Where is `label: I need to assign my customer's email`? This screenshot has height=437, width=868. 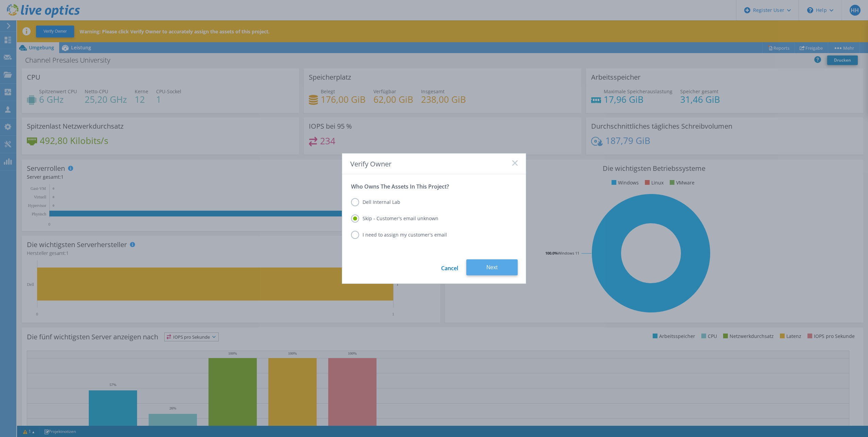
label: I need to assign my customer's email is located at coordinates (399, 235).